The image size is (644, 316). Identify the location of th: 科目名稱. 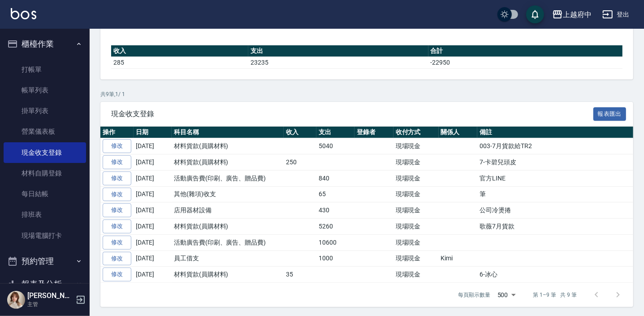
(228, 132).